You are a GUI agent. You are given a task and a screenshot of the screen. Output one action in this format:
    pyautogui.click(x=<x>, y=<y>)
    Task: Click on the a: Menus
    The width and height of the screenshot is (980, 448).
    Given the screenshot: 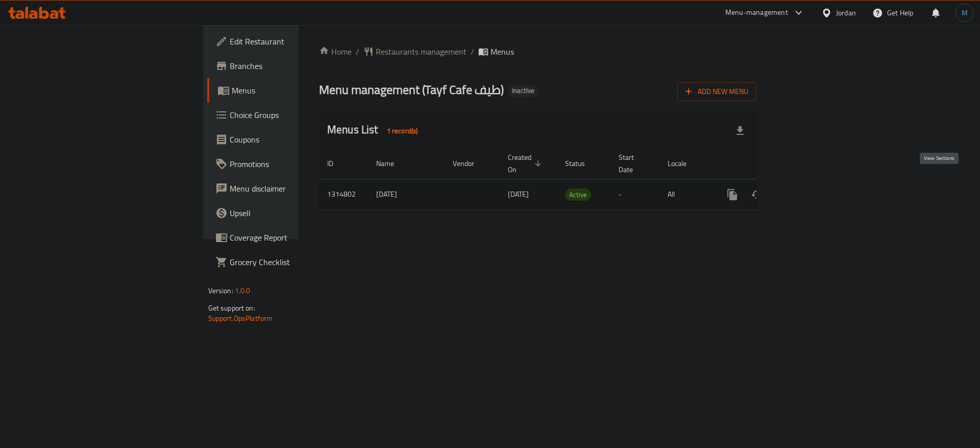 What is the action you would take?
    pyautogui.click(x=287, y=91)
    